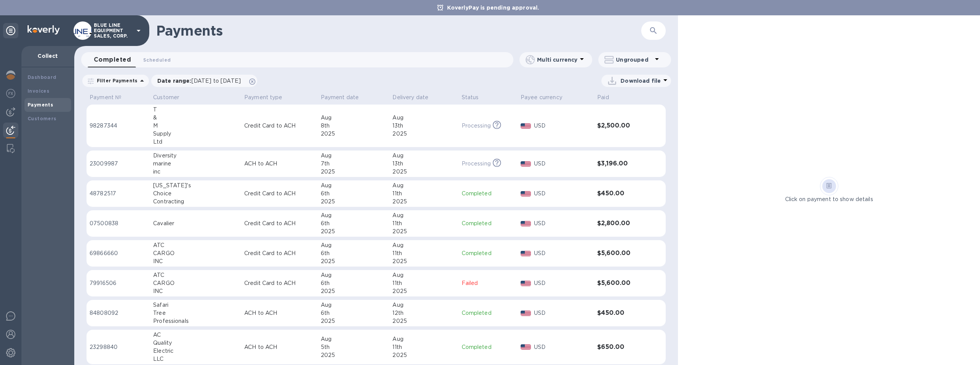  What do you see at coordinates (196, 110) in the screenshot?
I see `div: T` at bounding box center [196, 110].